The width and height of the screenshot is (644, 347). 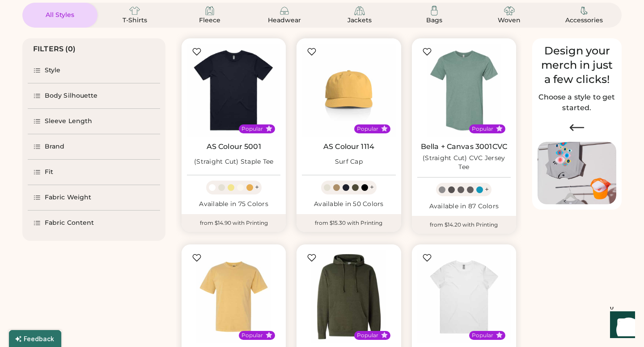 What do you see at coordinates (49, 172) in the screenshot?
I see `div: Fit` at bounding box center [49, 172].